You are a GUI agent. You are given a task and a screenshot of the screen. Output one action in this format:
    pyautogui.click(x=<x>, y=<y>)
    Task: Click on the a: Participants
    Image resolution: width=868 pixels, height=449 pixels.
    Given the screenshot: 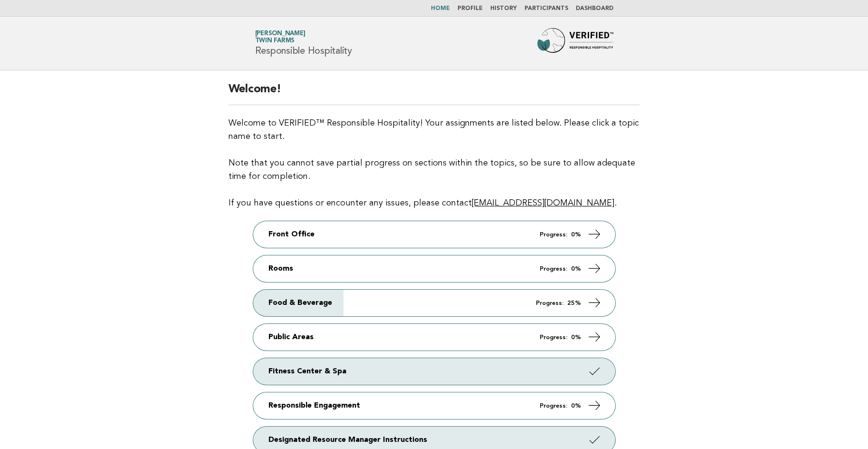 What is the action you would take?
    pyautogui.click(x=546, y=8)
    